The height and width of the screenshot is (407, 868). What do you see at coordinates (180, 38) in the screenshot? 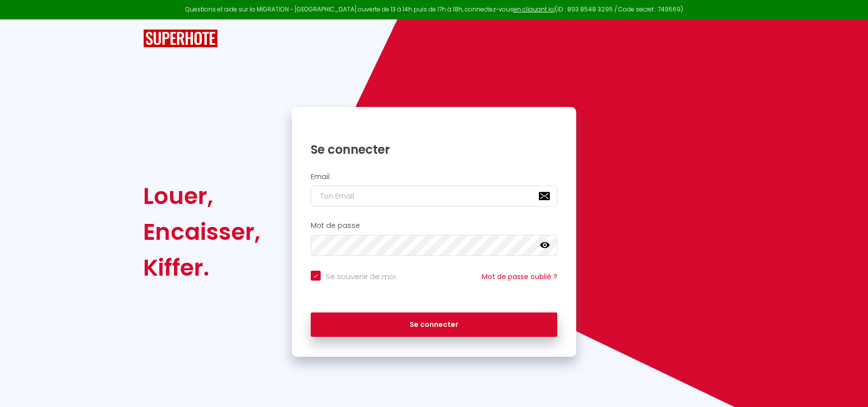
I see `img: SuperHote logo` at bounding box center [180, 38].